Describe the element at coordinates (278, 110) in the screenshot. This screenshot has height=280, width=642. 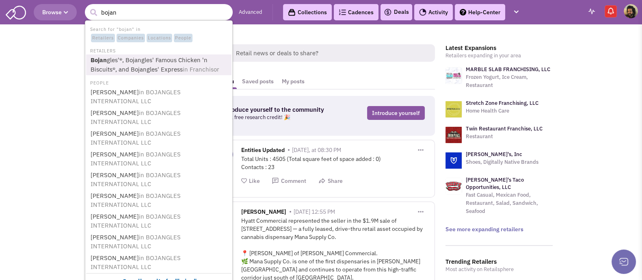
I see `h3: Introduce yourself to the community` at that location.